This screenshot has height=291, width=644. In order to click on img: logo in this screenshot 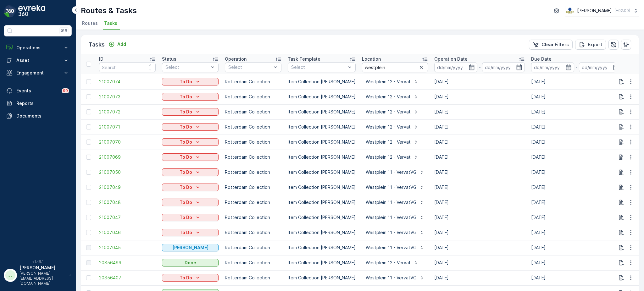, I will do `click(10, 11)`.